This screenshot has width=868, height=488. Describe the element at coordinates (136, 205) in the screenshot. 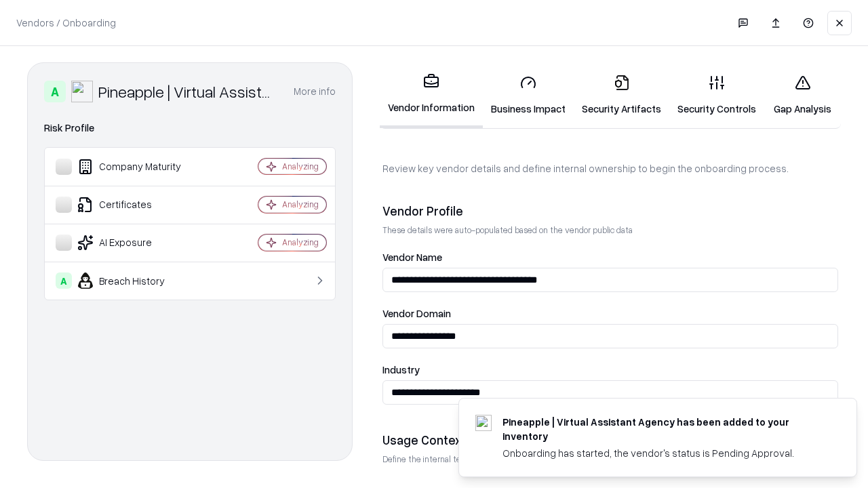

I see `div: Certificates` at that location.